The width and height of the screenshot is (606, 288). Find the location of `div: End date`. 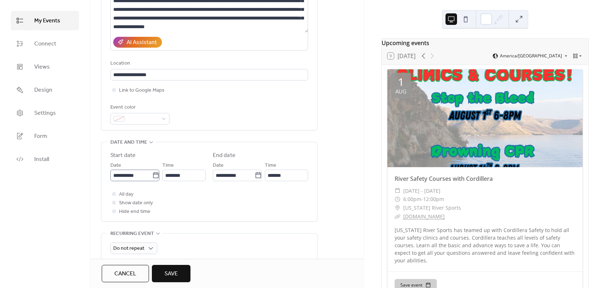

div: End date is located at coordinates (224, 156).